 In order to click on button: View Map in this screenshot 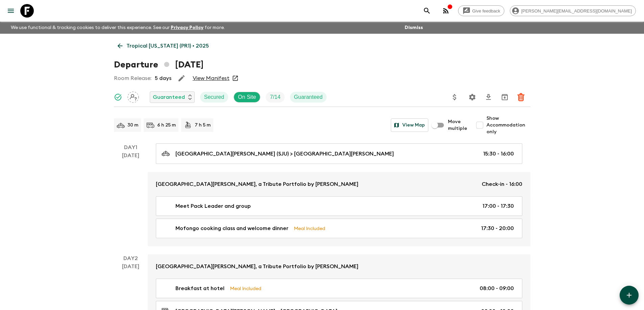, I will do `click(410, 125)`.